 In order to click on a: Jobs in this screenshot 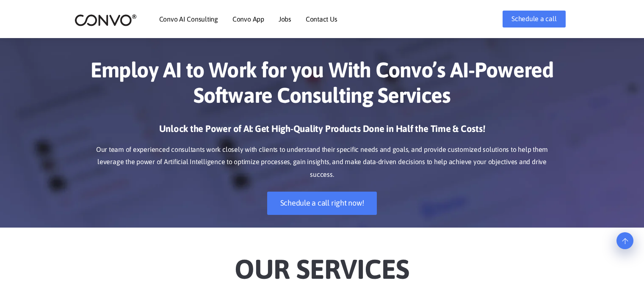, I will do `click(285, 19)`.